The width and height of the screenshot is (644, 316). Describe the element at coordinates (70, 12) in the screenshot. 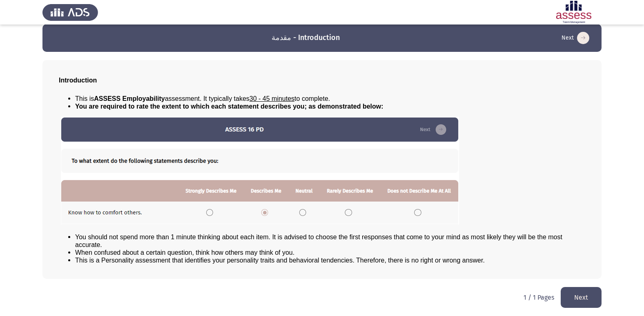

I see `img: Assess Talent Management logo` at that location.